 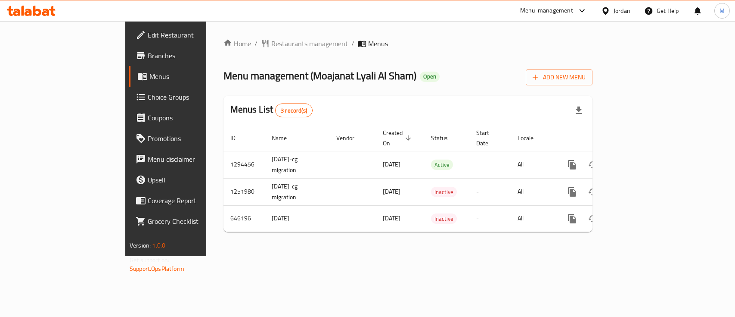 I want to click on a: Grocery Checklist, so click(x=188, y=221).